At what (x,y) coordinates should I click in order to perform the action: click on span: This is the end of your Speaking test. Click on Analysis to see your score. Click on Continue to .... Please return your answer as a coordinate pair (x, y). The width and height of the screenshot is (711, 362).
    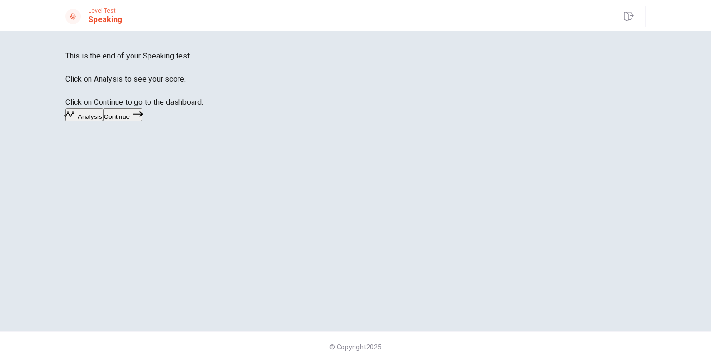
    Looking at the image, I should click on (134, 79).